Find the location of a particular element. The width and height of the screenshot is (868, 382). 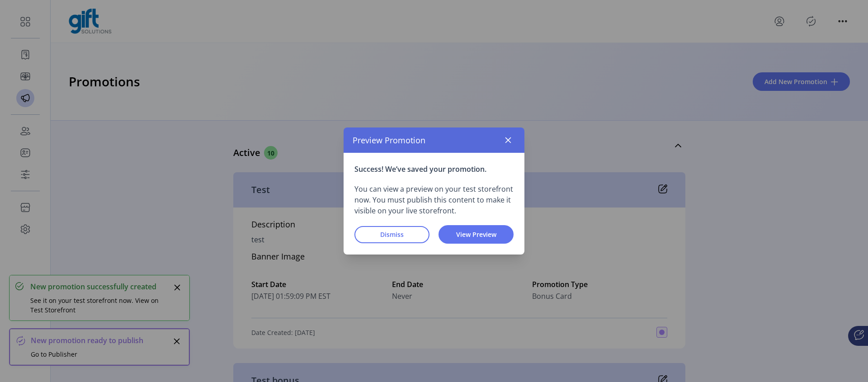

span: Dismiss is located at coordinates (392, 234).